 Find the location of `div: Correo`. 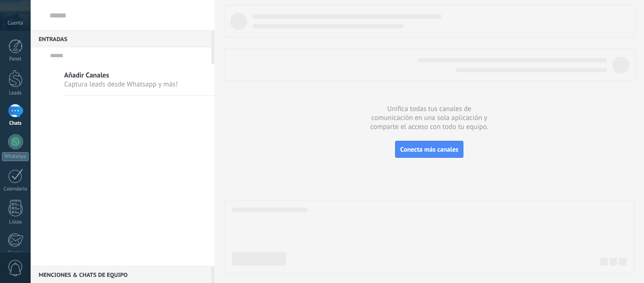

div: Correo is located at coordinates (15, 252).